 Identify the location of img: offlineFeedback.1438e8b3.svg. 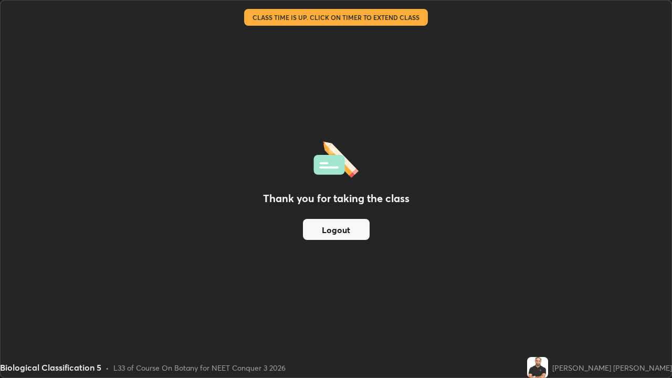
(336, 158).